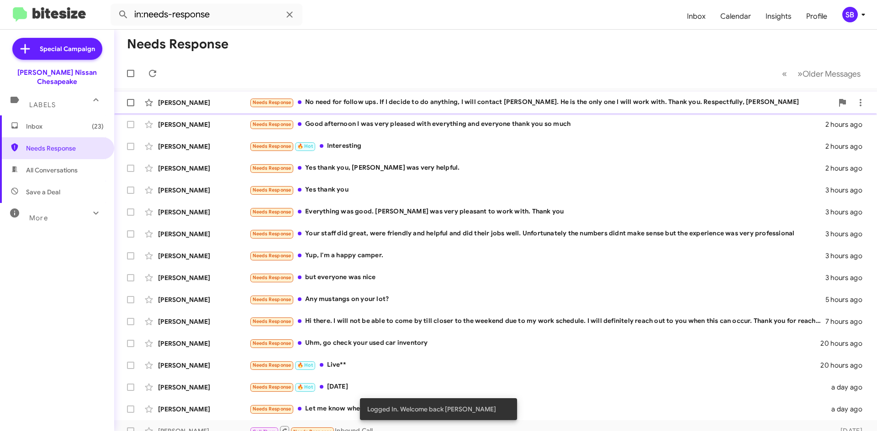 Image resolution: width=877 pixels, height=431 pixels. Describe the element at coordinates (178, 44) in the screenshot. I see `h1: Needs Response` at that location.